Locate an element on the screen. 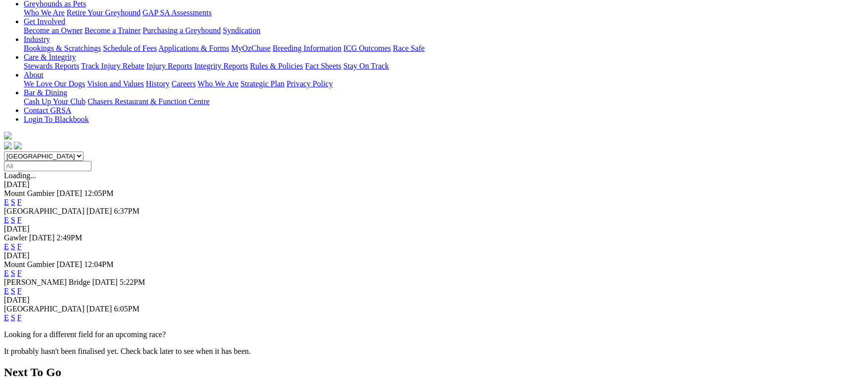 The image size is (868, 383). a: Purchasing a Greyhound is located at coordinates (182, 30).